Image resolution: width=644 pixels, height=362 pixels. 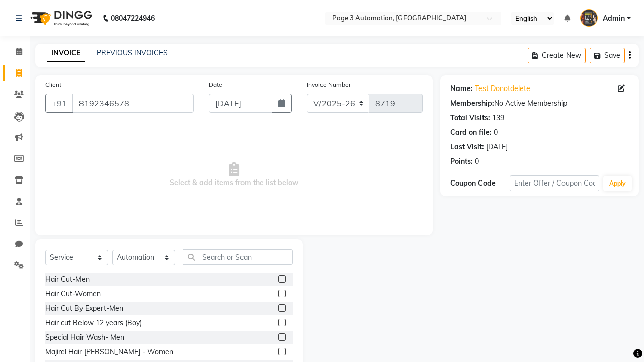 I want to click on div: Hair Cut By Expert-Men, so click(x=84, y=308).